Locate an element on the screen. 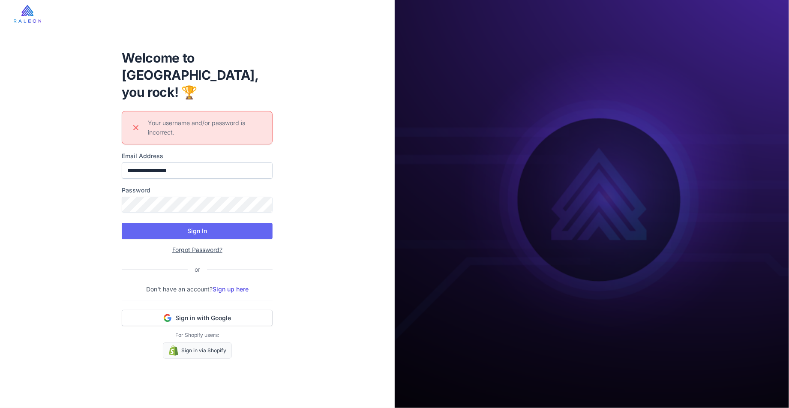 This screenshot has height=408, width=789. p: For Shopify users: is located at coordinates (197, 335).